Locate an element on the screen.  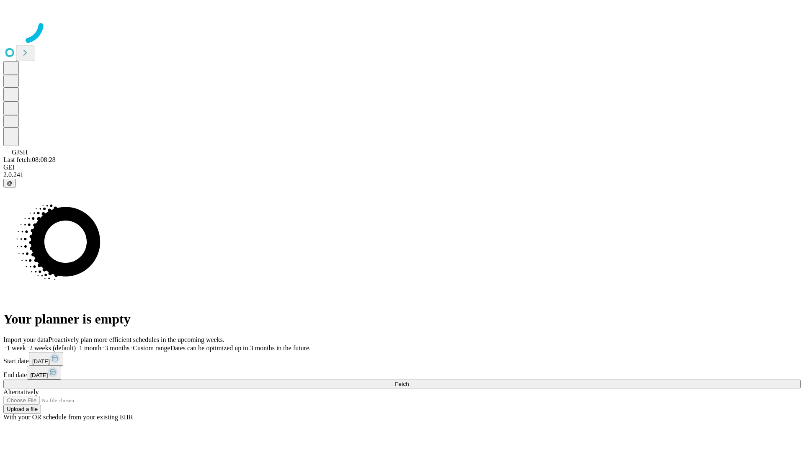
span: Custom range is located at coordinates (151, 348).